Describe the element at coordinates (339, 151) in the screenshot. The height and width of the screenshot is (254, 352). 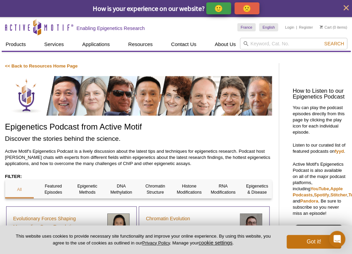
I see `strong: fyyd` at that location.